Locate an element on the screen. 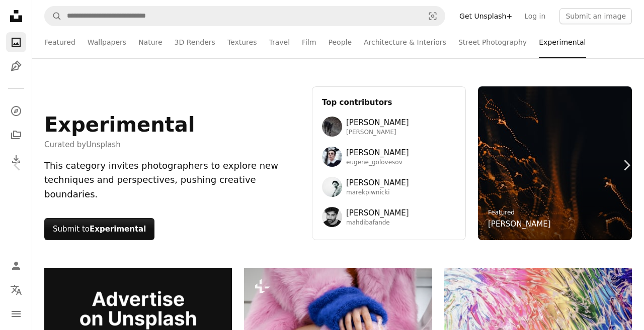 The image size is (644, 330). span: mahdibafande is located at coordinates (377, 223).